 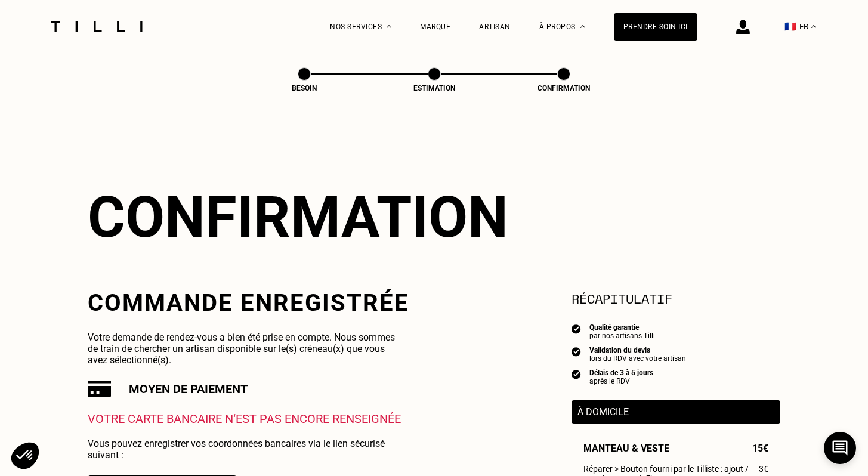 What do you see at coordinates (97, 27) in the screenshot?
I see `a: Logo du service de couturière Tilli` at bounding box center [97, 27].